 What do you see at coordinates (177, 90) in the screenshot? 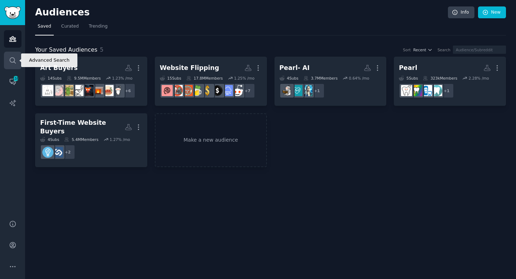
I see `img: passive_income` at bounding box center [177, 90].